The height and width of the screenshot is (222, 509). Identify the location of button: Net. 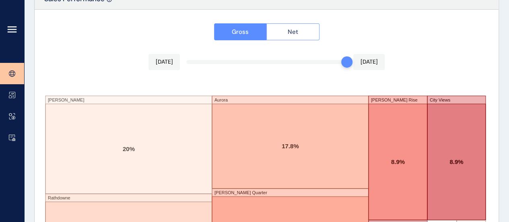
(293, 32).